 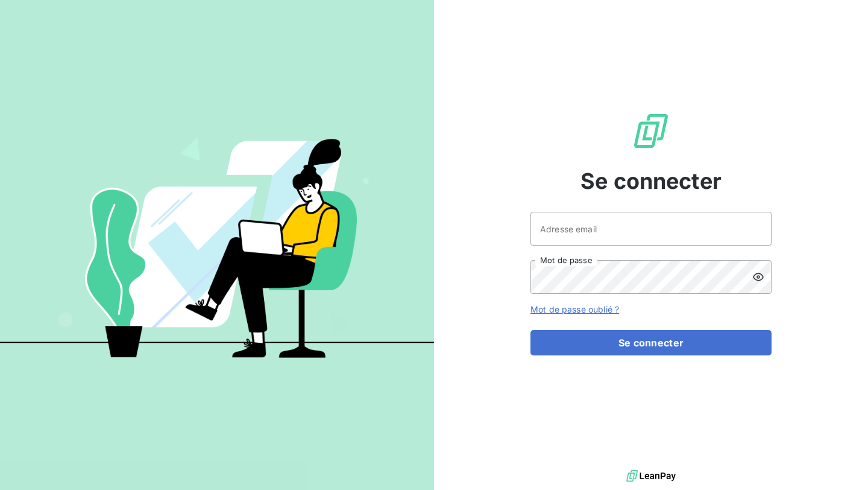 What do you see at coordinates (651, 181) in the screenshot?
I see `span: Se connecter` at bounding box center [651, 181].